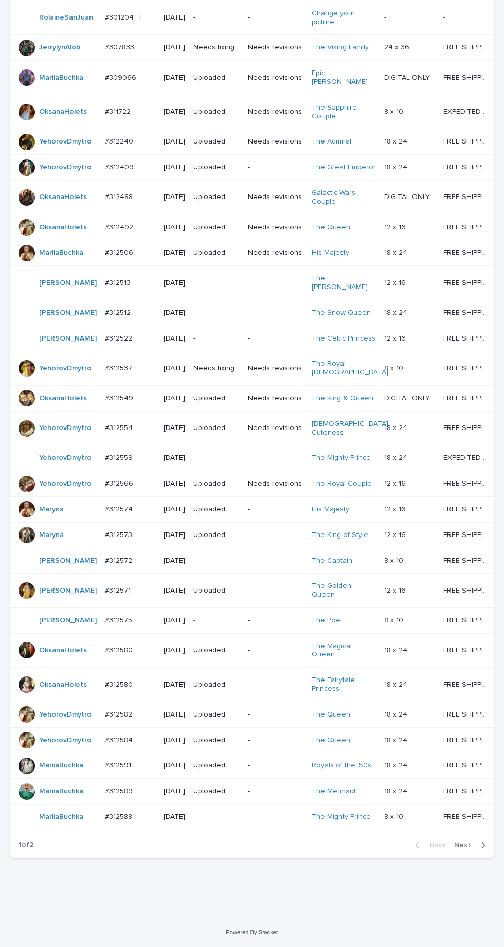  I want to click on p: #312588, so click(119, 816).